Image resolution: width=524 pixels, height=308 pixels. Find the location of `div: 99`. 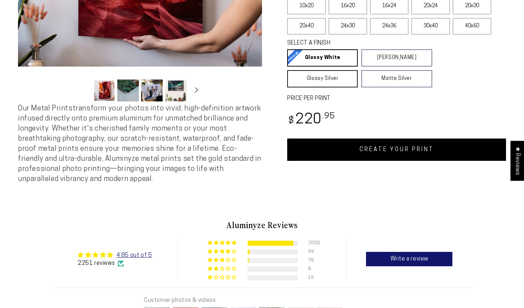

div: 99 is located at coordinates (313, 252).